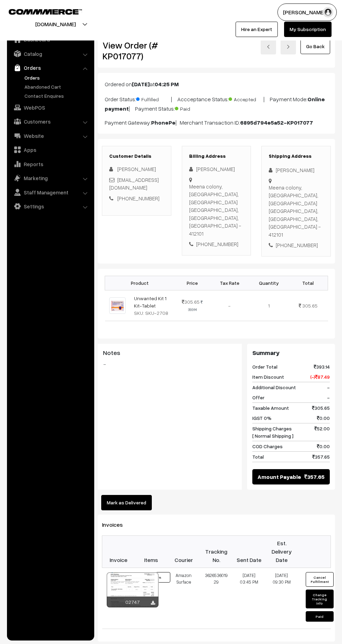  What do you see at coordinates (268, 377) in the screenshot?
I see `span: Item Discount` at bounding box center [268, 377].